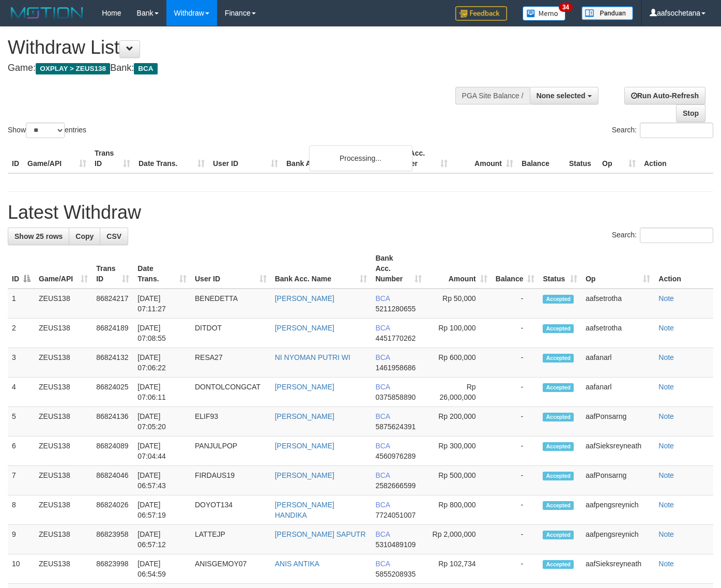  What do you see at coordinates (313, 357) in the screenshot?
I see `a: NI NYOMAN PUTRI WI` at bounding box center [313, 357].